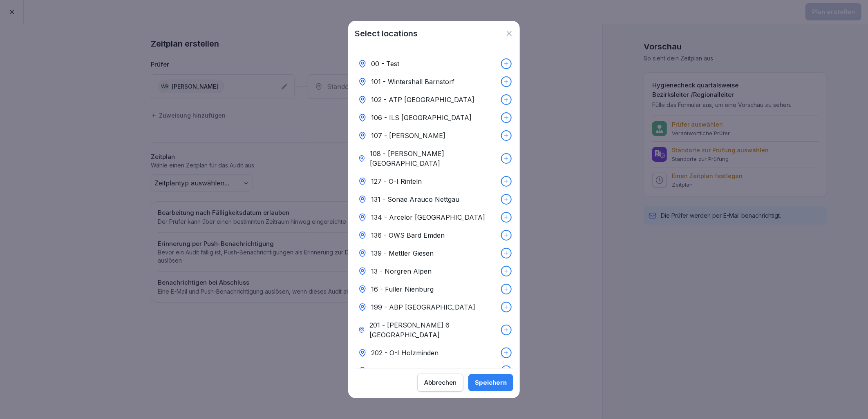  Describe the element at coordinates (413, 81) in the screenshot. I see `p: 101 - Wintershall Barnstorf` at that location.